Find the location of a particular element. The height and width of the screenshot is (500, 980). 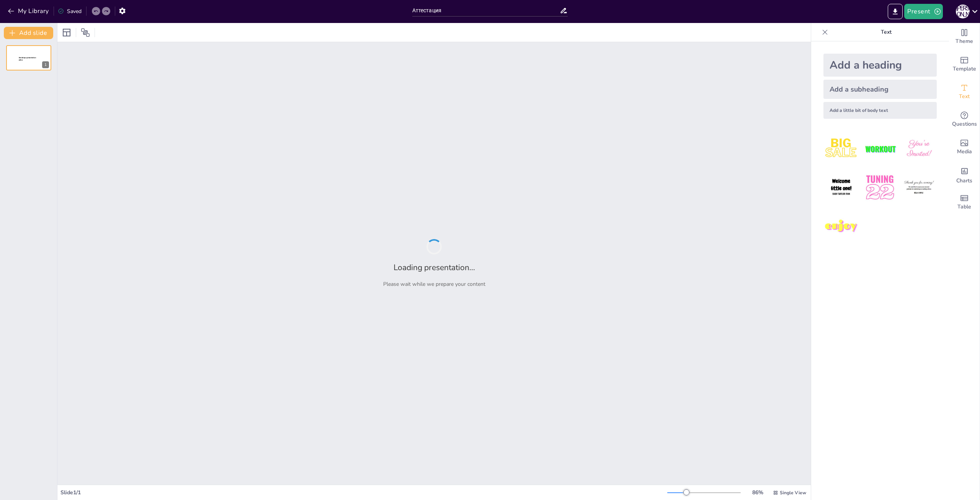

img: 3.jpeg is located at coordinates (919, 149).